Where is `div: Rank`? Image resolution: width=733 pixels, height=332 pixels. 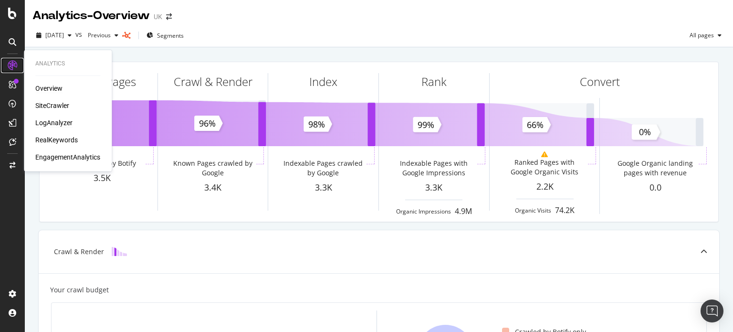
div: Rank is located at coordinates (434, 82).